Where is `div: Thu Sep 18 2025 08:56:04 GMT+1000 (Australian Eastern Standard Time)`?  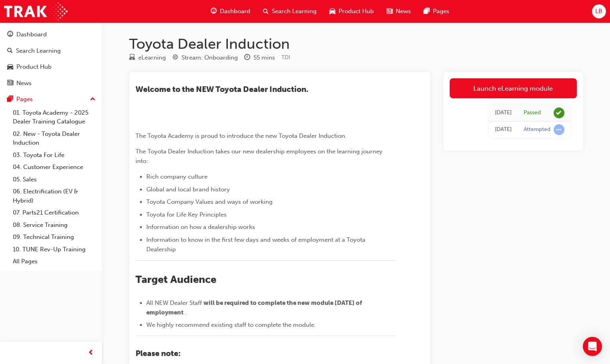 div: Thu Sep 18 2025 08:56:04 GMT+1000 (Australian Eastern Standard Time) is located at coordinates (504, 129).